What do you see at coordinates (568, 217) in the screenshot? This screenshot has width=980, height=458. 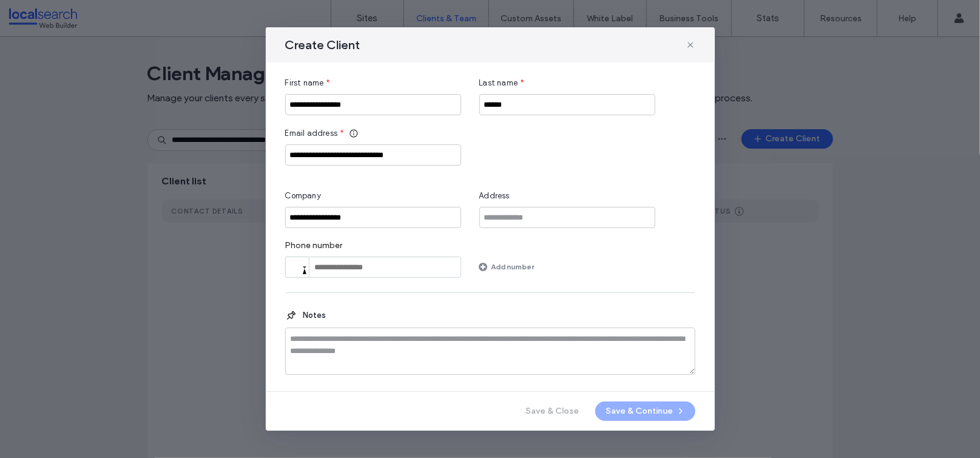 I see `input: Address` at bounding box center [568, 217].